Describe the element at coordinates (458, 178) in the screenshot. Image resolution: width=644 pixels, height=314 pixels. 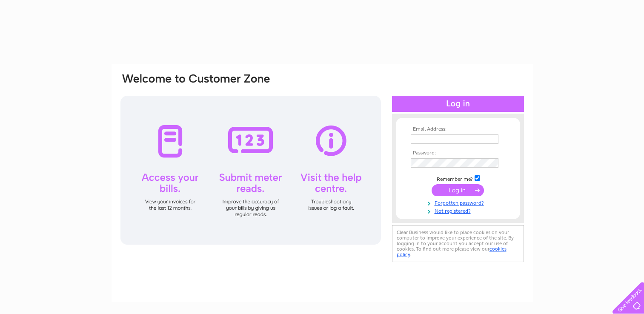
I see `td: Remember me?` at that location.